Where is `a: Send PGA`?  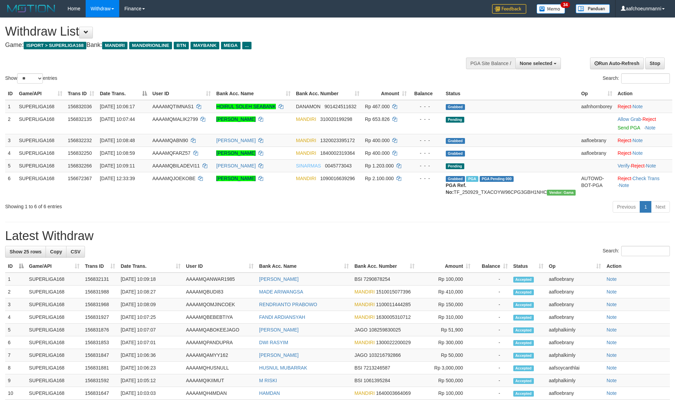 a: Send PGA is located at coordinates (629, 128).